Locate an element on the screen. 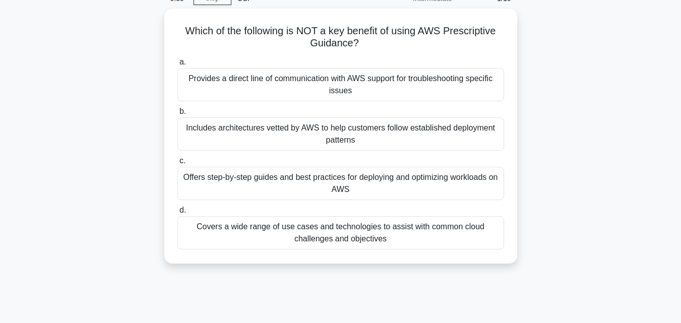 The image size is (681, 323). span: a. is located at coordinates (183, 62).